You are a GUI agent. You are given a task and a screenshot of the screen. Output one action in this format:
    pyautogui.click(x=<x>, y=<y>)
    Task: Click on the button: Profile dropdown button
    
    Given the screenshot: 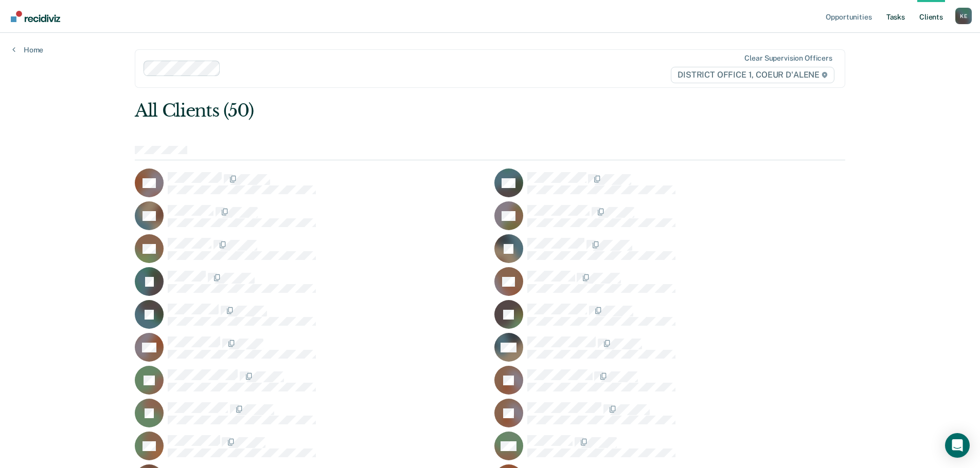 What is the action you would take?
    pyautogui.click(x=963, y=16)
    